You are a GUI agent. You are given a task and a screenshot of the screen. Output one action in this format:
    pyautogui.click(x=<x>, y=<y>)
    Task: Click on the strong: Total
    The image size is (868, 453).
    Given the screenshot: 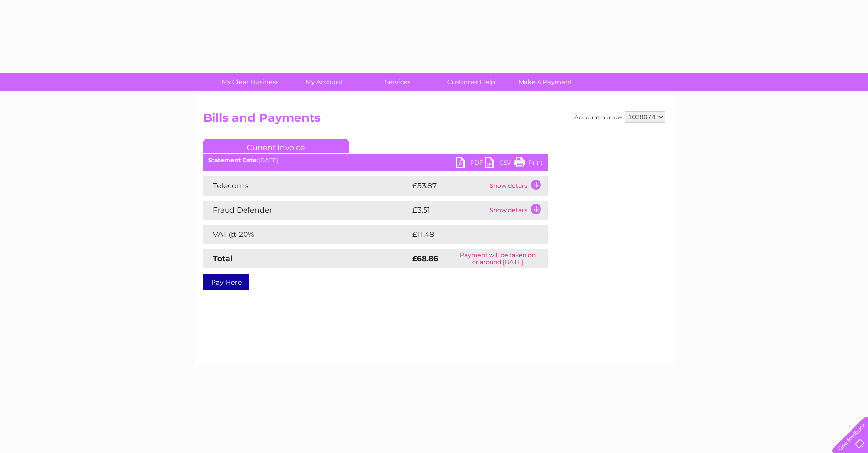 What is the action you would take?
    pyautogui.click(x=222, y=258)
    